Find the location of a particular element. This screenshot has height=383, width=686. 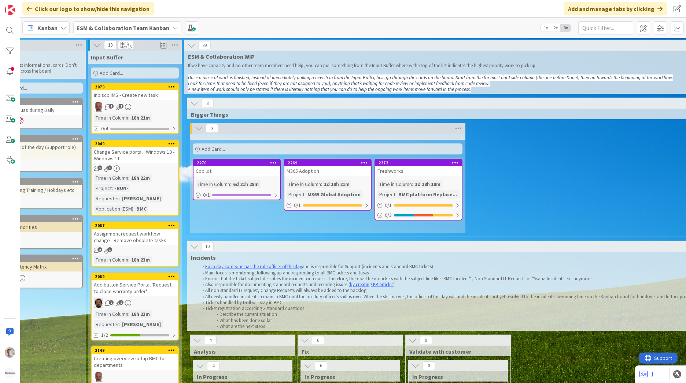

span: 3 is located at coordinates (212, 128).